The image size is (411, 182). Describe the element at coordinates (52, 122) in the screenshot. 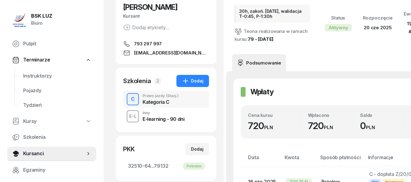

I see `a: Kursy` at that location.